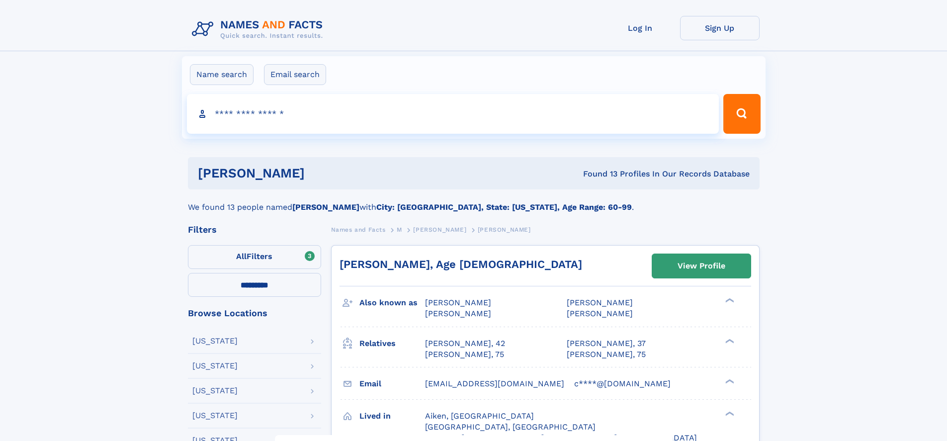  Describe the element at coordinates (241, 256) in the screenshot. I see `span: All` at that location.